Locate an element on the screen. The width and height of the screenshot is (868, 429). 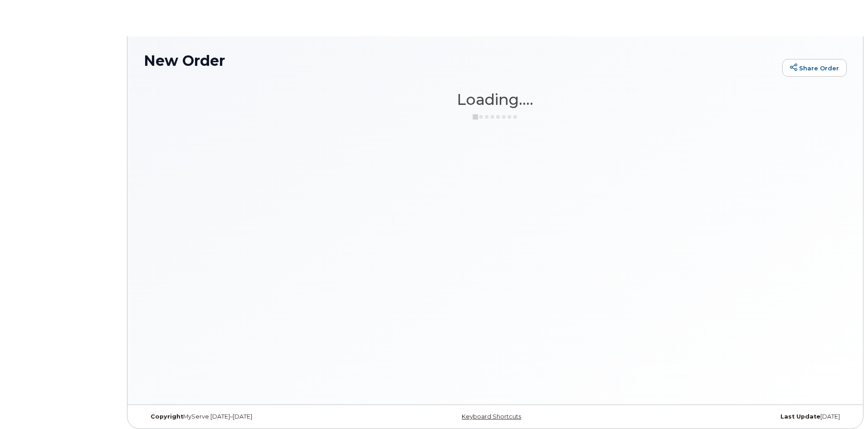
strong: Last Update is located at coordinates (800, 417).